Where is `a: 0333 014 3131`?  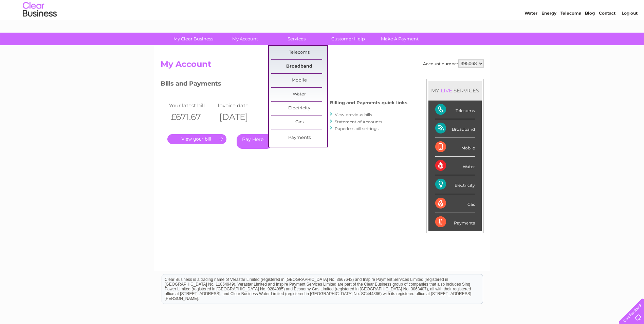
a: 0333 014 3131 is located at coordinates (539, 7).